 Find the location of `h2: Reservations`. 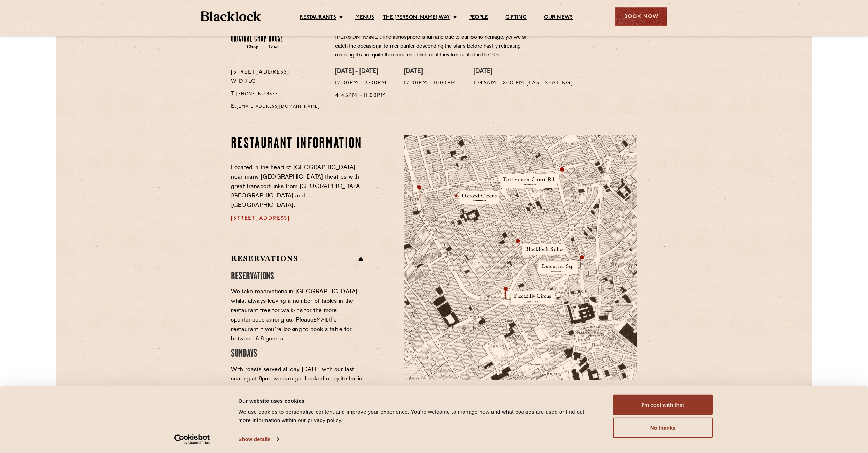

h2: Reservations is located at coordinates (298, 258).